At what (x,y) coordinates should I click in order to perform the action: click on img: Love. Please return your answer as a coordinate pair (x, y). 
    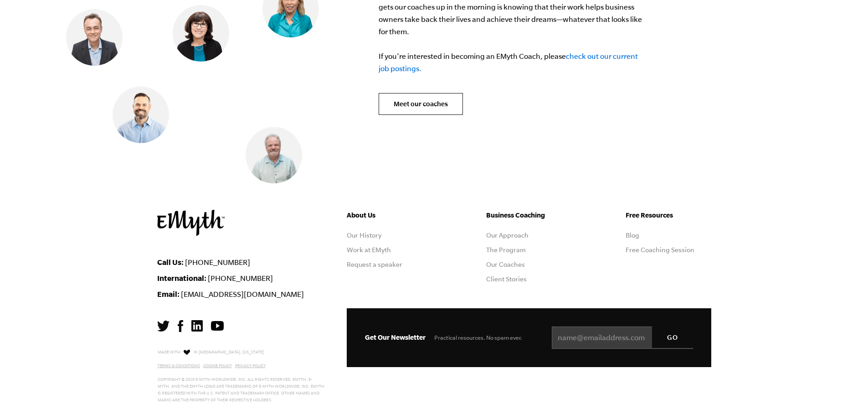
    Looking at the image, I should click on (187, 352).